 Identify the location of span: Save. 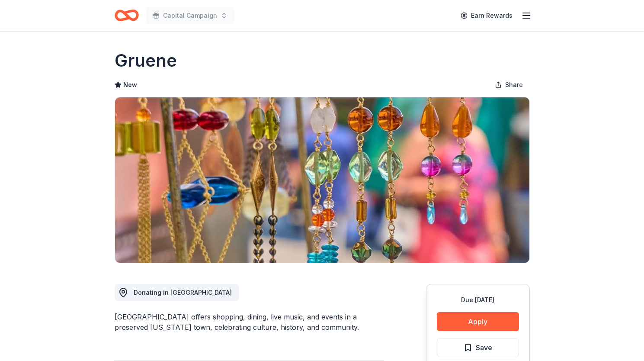
(484, 348).